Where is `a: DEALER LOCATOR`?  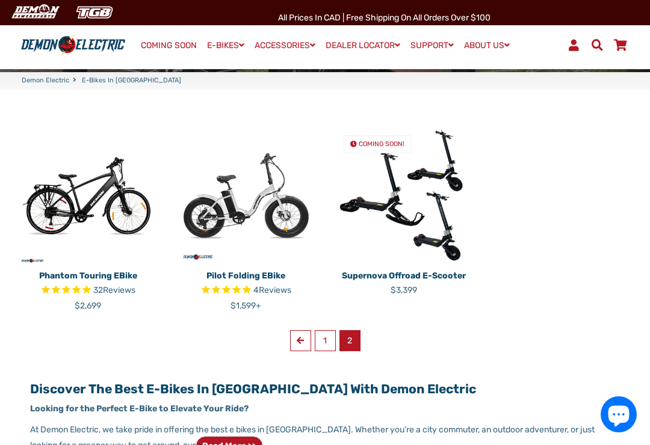 a: DEALER LOCATOR is located at coordinates (363, 45).